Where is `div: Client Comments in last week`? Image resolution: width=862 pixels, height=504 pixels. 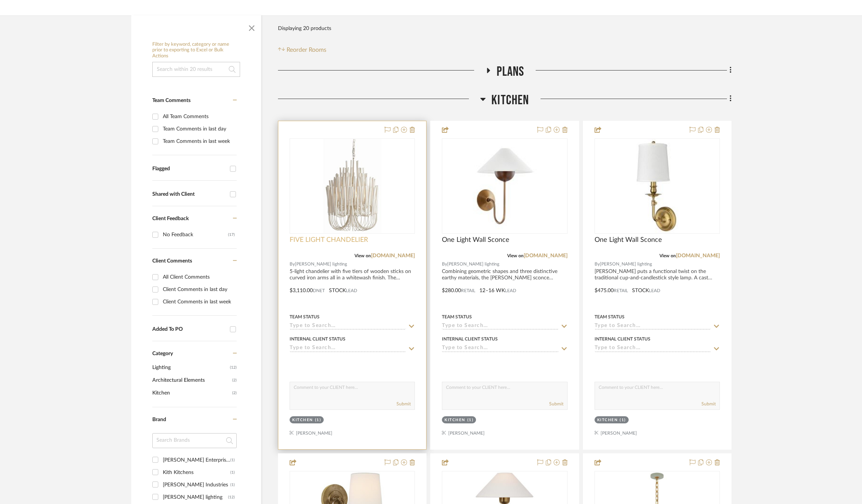
div: Client Comments in last week is located at coordinates (199, 302).